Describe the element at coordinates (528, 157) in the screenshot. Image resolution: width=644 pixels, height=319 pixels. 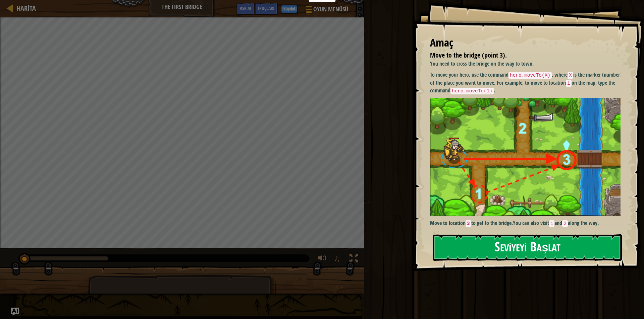
I see `img: M7l1b` at that location.